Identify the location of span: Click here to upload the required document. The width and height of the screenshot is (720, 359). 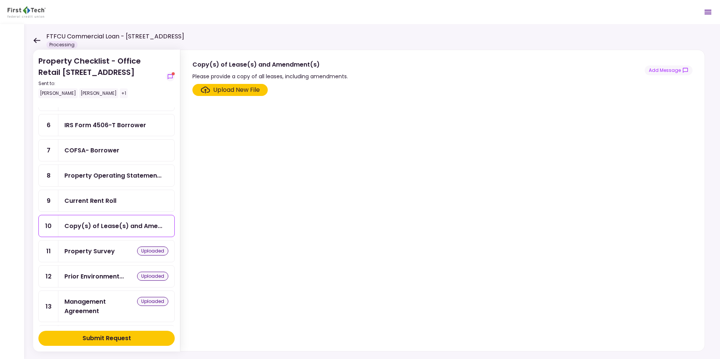
(230, 90).